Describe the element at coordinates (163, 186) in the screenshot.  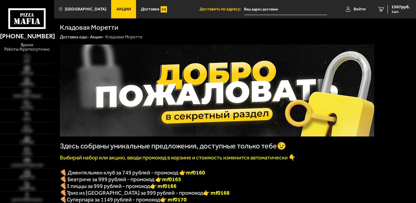
I see `font: 👉 mf0166` at that location.